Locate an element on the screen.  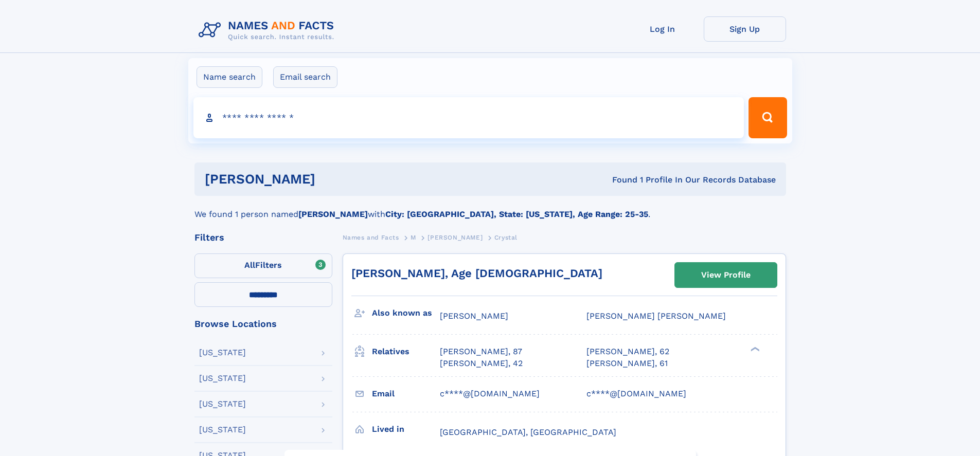
img: Logo Names and Facts is located at coordinates (269, 31).